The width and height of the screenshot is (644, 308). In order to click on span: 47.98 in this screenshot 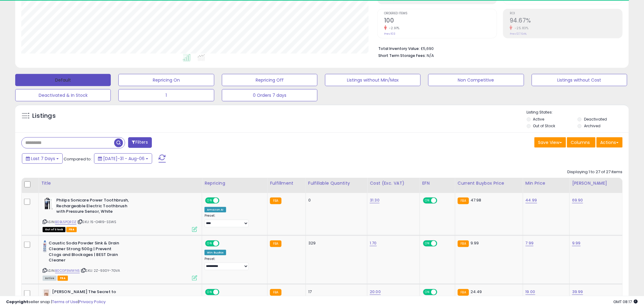, I will do `click(476, 200)`.